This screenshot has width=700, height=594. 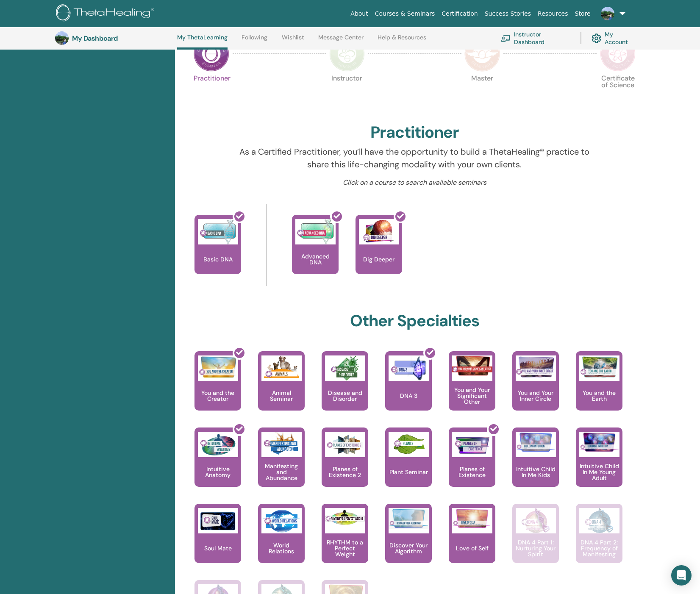 What do you see at coordinates (408, 472) in the screenshot?
I see `p: Plant Seminar` at bounding box center [408, 472].